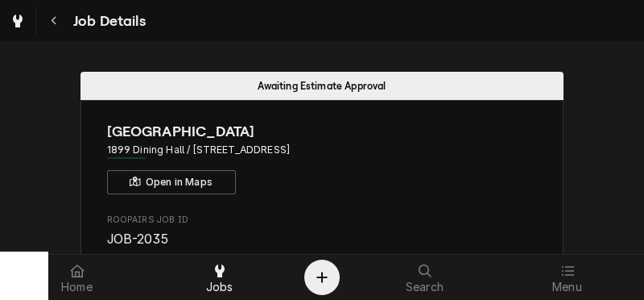 Image resolution: width=644 pixels, height=300 pixels. Describe the element at coordinates (424, 278) in the screenshot. I see `a: Search` at that location.